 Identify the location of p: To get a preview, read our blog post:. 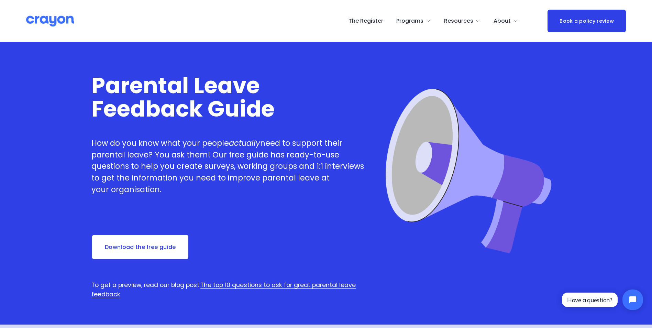
(231, 289).